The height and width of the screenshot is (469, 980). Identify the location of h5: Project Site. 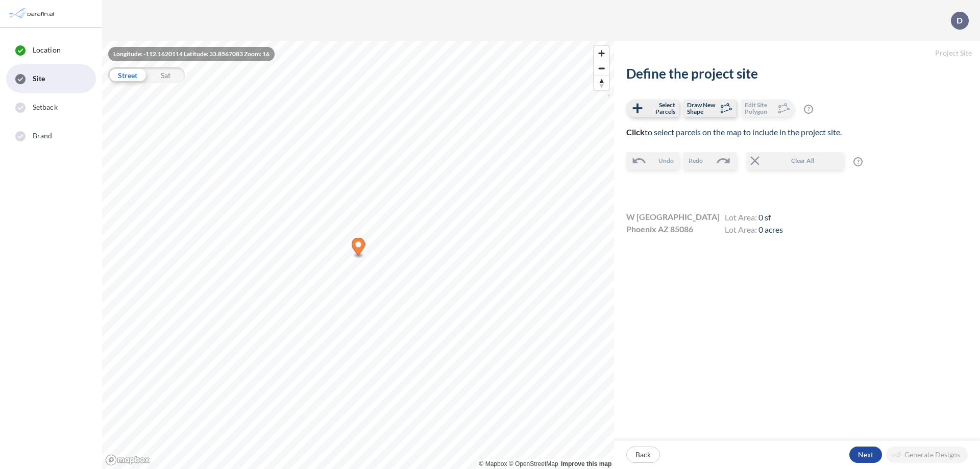
(797, 53).